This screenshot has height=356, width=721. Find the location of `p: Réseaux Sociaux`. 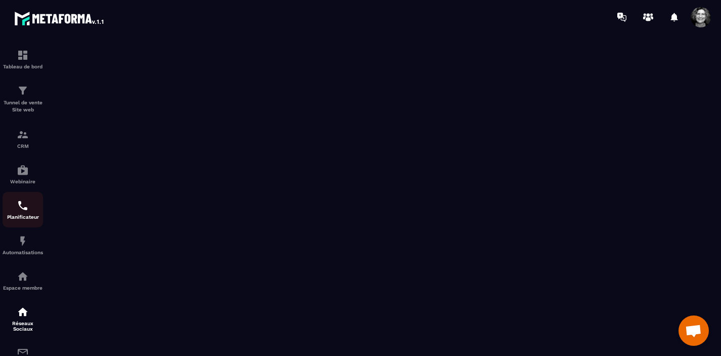

p: Réseaux Sociaux is located at coordinates (23, 326).